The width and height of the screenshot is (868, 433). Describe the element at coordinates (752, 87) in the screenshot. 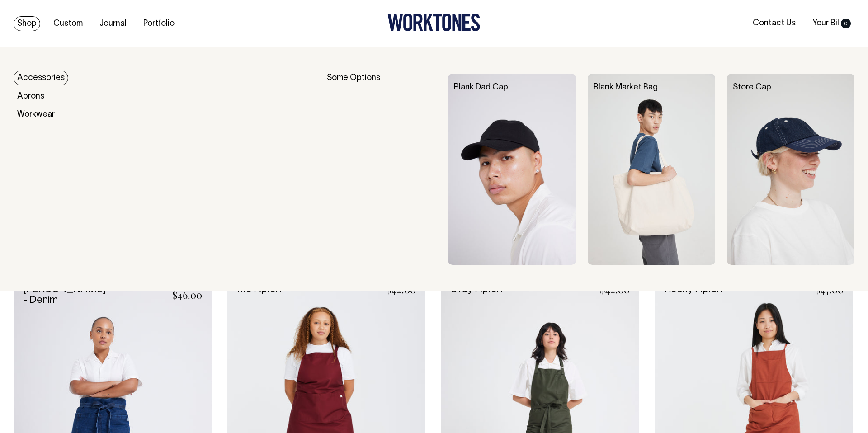

I see `a: Store Cap` at that location.